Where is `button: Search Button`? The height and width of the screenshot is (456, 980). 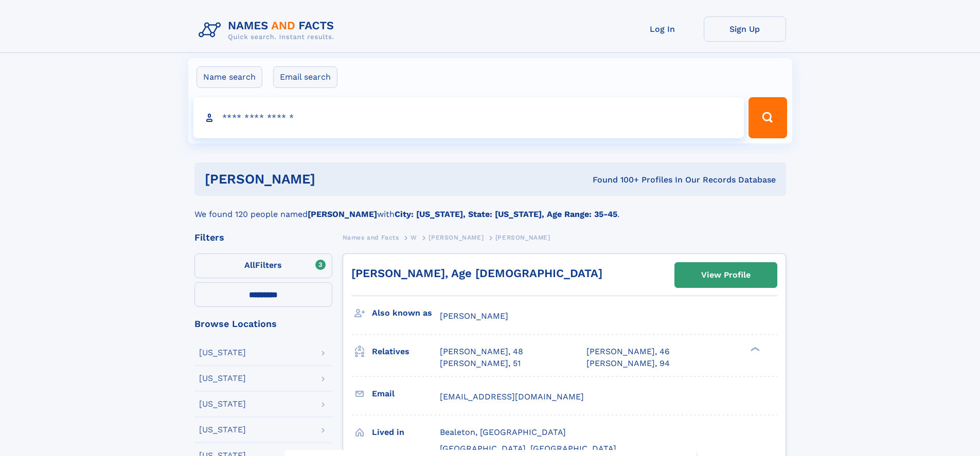 button: Search Button is located at coordinates (768, 118).